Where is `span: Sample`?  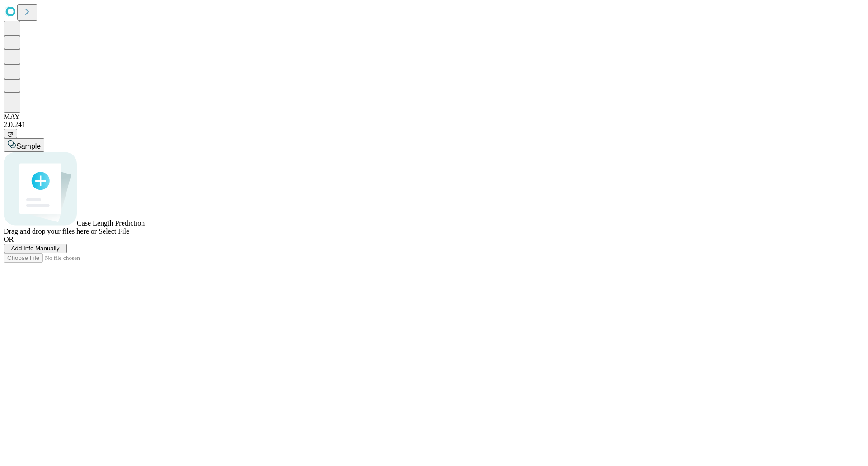
span: Sample is located at coordinates (28, 146).